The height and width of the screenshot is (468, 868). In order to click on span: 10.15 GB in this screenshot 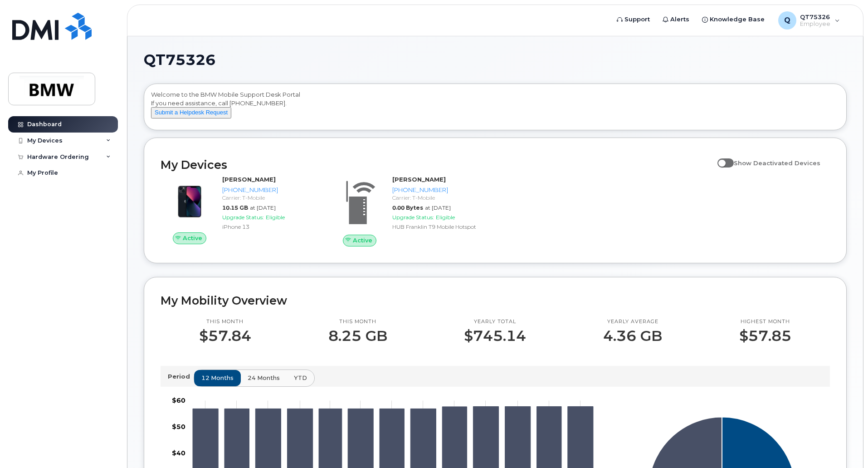, I will do `click(235, 207)`.